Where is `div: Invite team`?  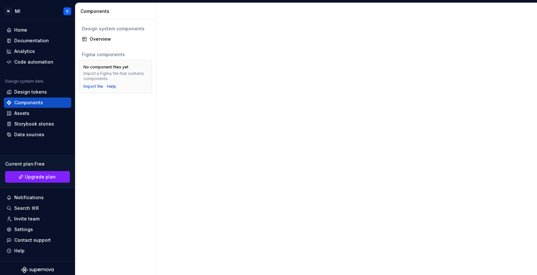 div: Invite team is located at coordinates (27, 219).